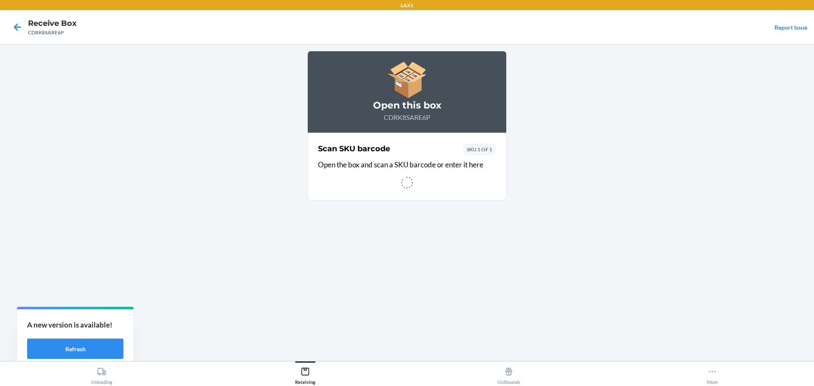 This screenshot has height=386, width=814. What do you see at coordinates (508, 373) in the screenshot?
I see `button: Outbounds` at bounding box center [508, 373].